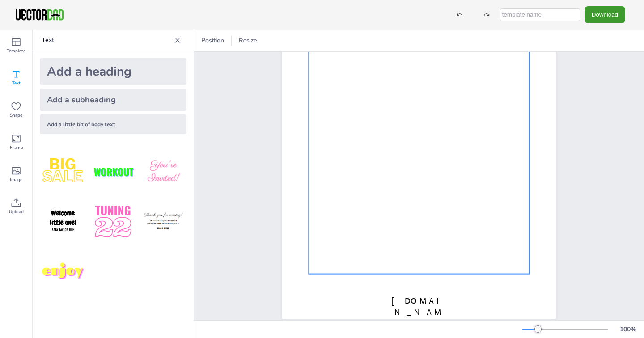 The height and width of the screenshot is (338, 644). What do you see at coordinates (540, 14) in the screenshot?
I see `input: template name` at bounding box center [540, 14].